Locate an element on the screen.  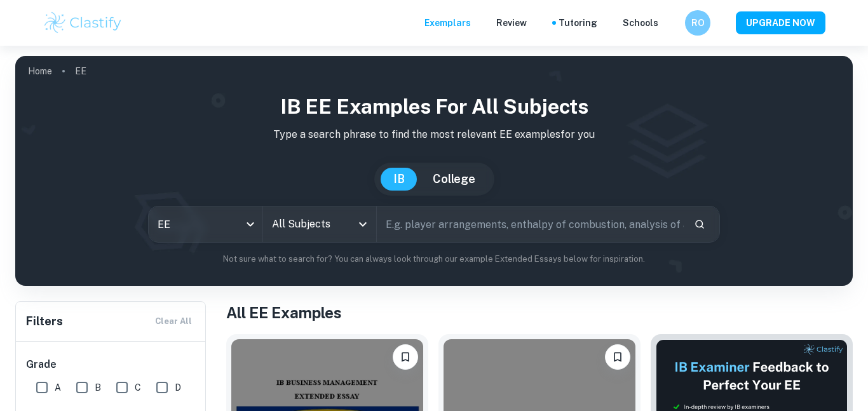
img: profile cover is located at coordinates (434, 171).